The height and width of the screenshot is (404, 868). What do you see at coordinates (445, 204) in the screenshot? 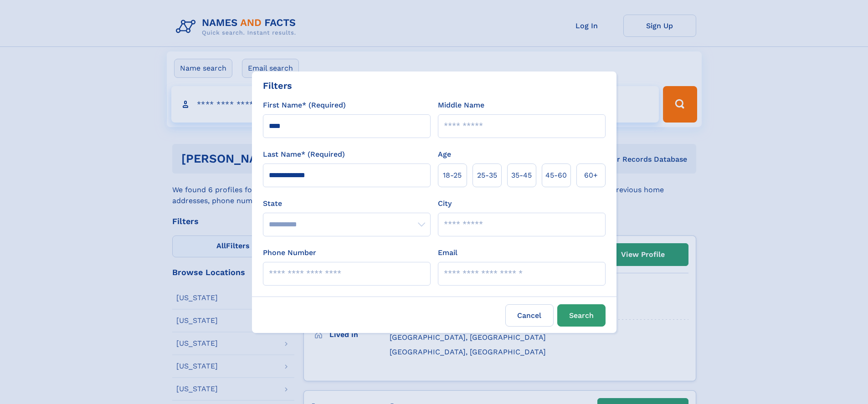
I see `label: City` at bounding box center [445, 204].